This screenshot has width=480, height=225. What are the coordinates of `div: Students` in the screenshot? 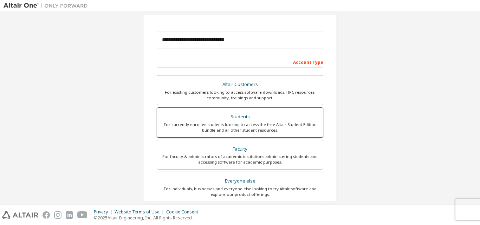 It's located at (240, 117).